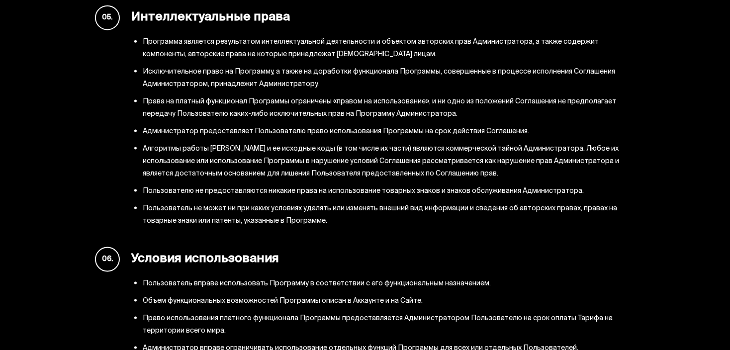 The height and width of the screenshot is (350, 730). Describe the element at coordinates (389, 215) in the screenshot. I see `li: Пользователь не может ни при каких условиях удалять или изменять внешний вид информации и сведени...` at that location.